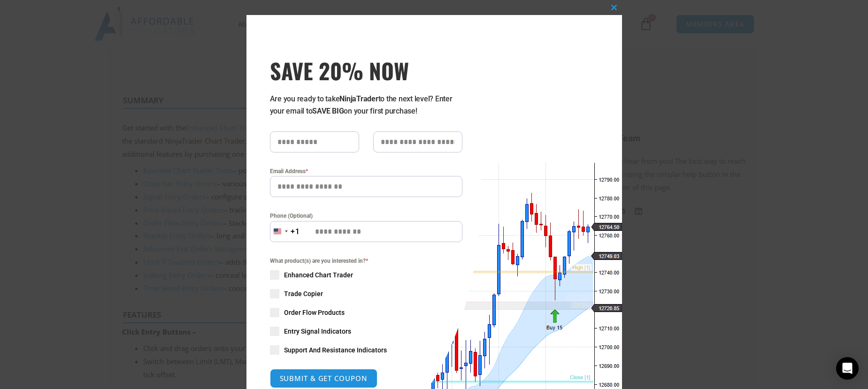 The width and height of the screenshot is (868, 389). Describe the element at coordinates (366, 332) in the screenshot. I see `label: Entry Signal Indicators` at that location.